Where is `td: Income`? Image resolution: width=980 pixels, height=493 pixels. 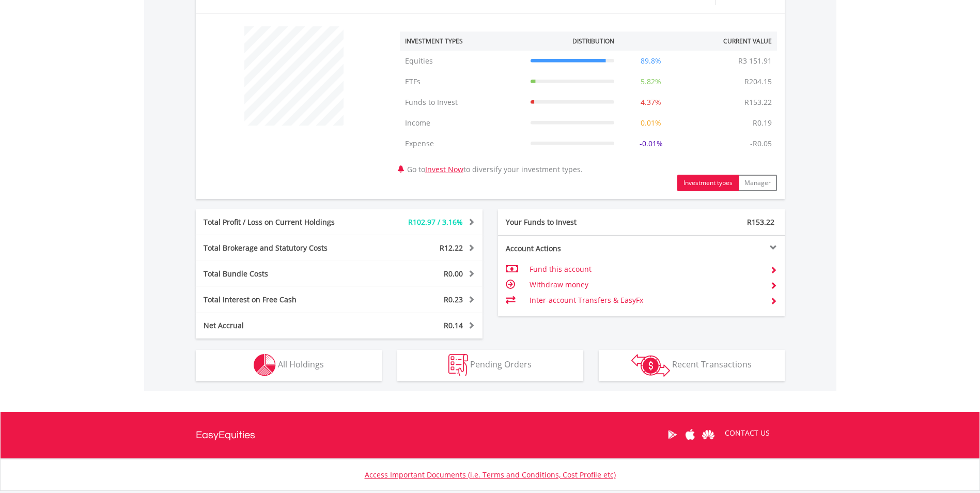
td: Income is located at coordinates (462, 123).